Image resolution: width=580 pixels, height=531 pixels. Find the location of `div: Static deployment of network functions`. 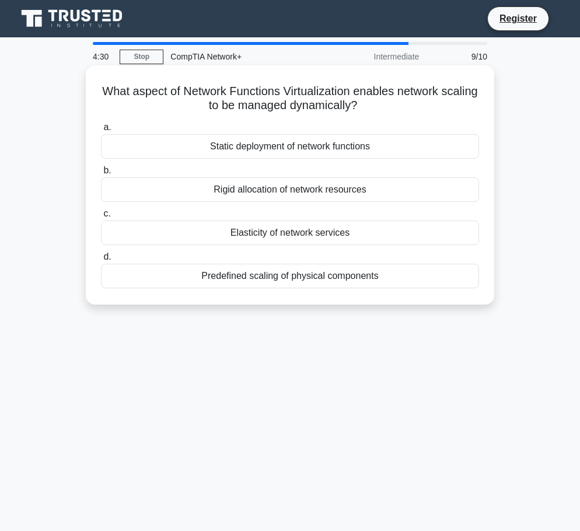

div: Static deployment of network functions is located at coordinates (290, 147).